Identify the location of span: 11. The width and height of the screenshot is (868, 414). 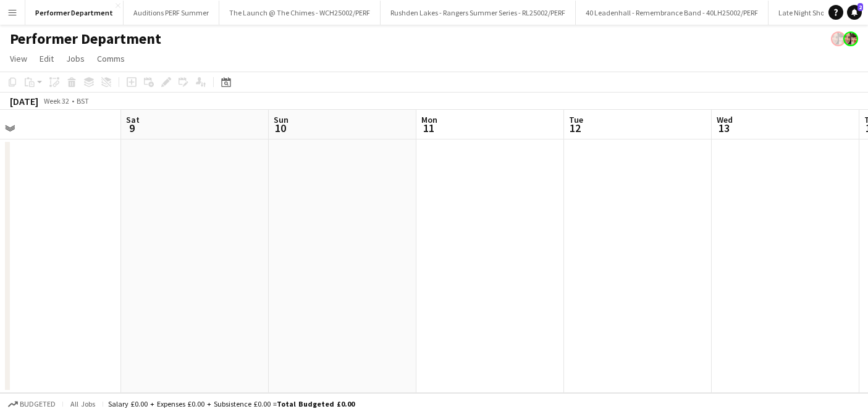
(428, 128).